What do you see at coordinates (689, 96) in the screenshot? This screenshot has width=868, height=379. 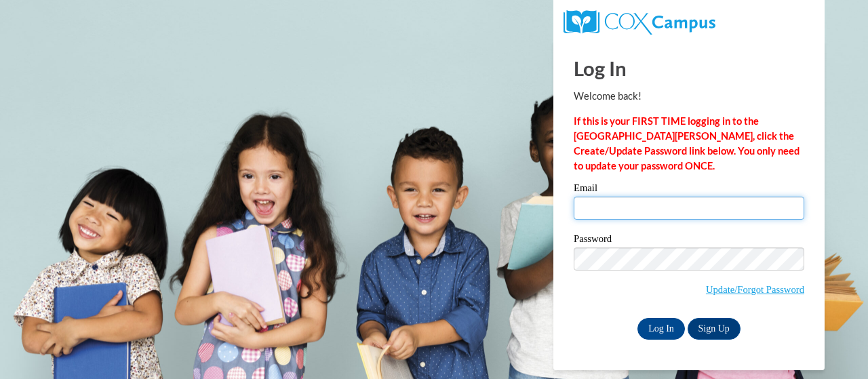 I see `p: Welcome back!` at bounding box center [689, 96].